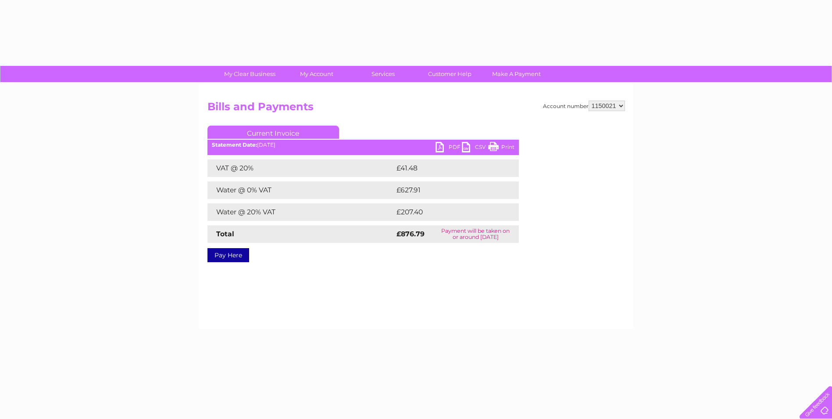 This screenshot has width=832, height=419. What do you see at coordinates (301, 212) in the screenshot?
I see `td: Water @ 20% VAT` at bounding box center [301, 212].